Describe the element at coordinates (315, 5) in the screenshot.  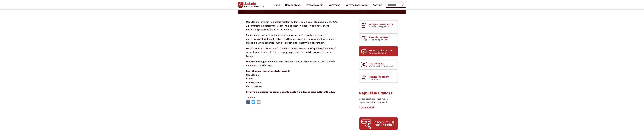
I see `a: Zverejňovanie` at that location.